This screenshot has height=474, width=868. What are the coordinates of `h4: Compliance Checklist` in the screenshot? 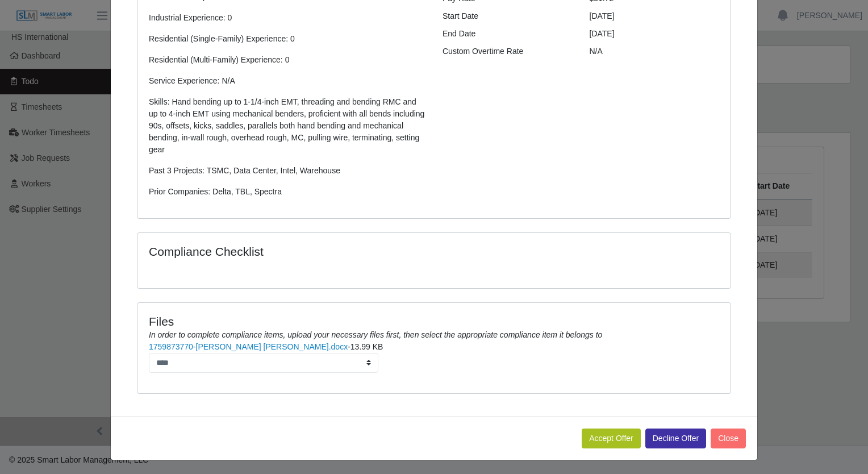 It's located at (336, 251).